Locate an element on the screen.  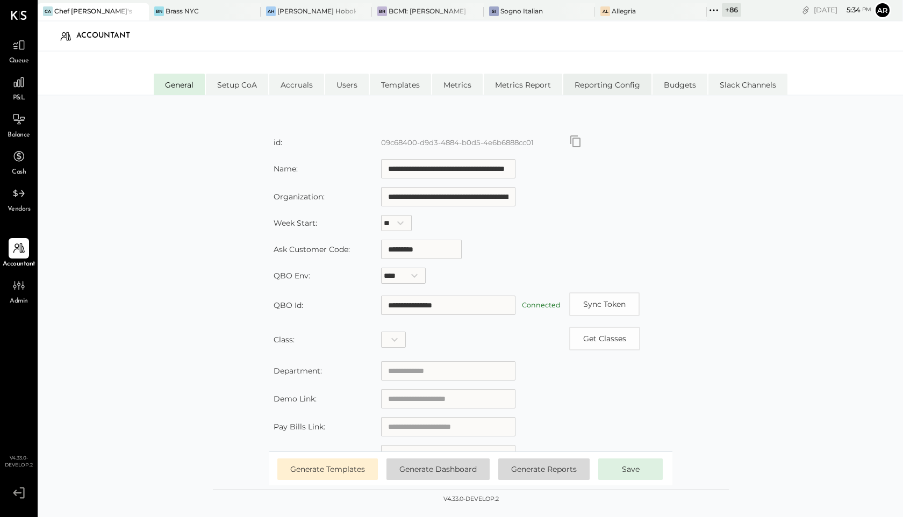
li: Metrics Report is located at coordinates (523, 84).